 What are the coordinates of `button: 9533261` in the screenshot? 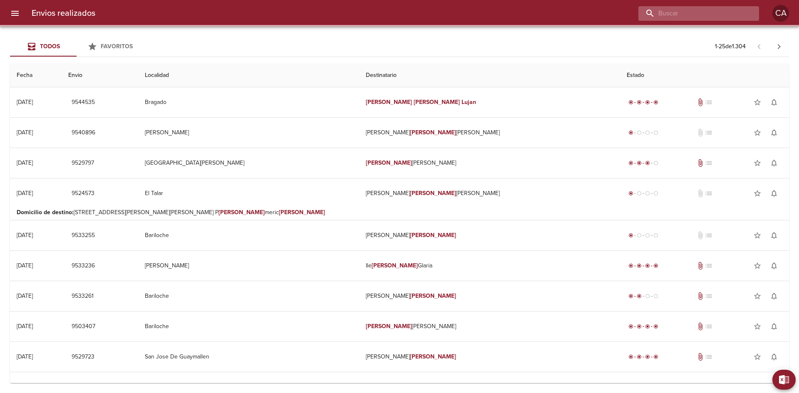 It's located at (82, 296).